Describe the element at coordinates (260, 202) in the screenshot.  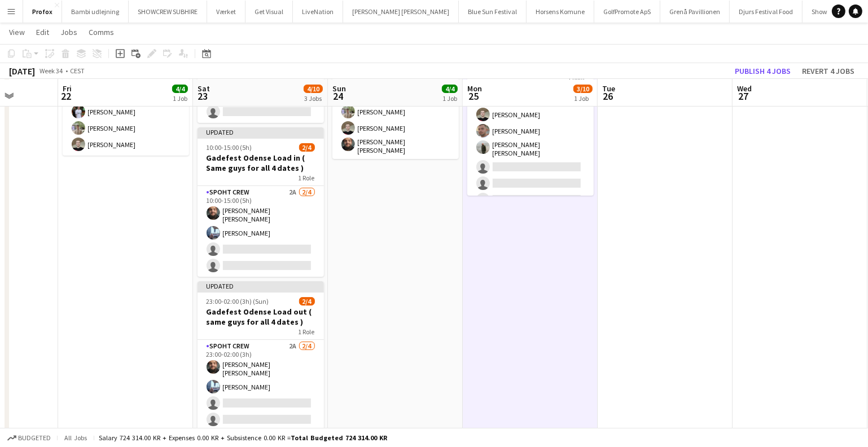
I see `app-job-card: Updated10:00-15:00 (5h)2/4Gadefest Odense Load in ( Same guys for all 4 dates )1 RoleSpoht Crew2A...` at that location.